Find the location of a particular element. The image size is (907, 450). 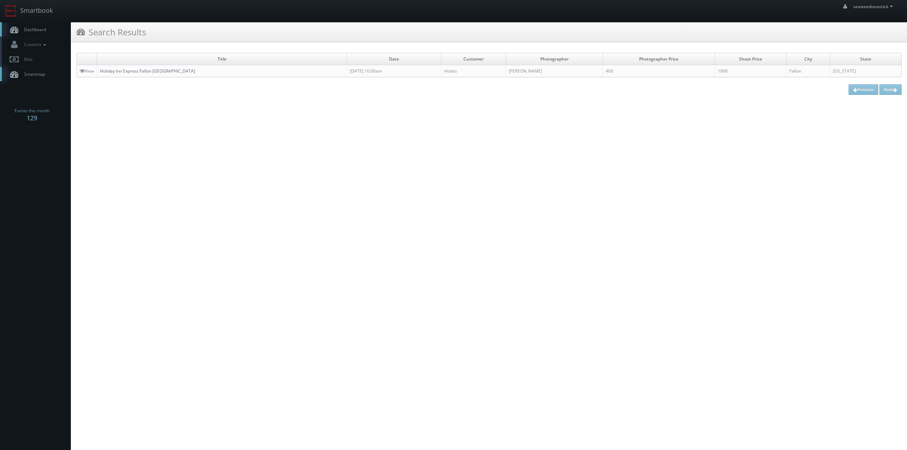

img: smartbook-logo.png is located at coordinates (11, 11).